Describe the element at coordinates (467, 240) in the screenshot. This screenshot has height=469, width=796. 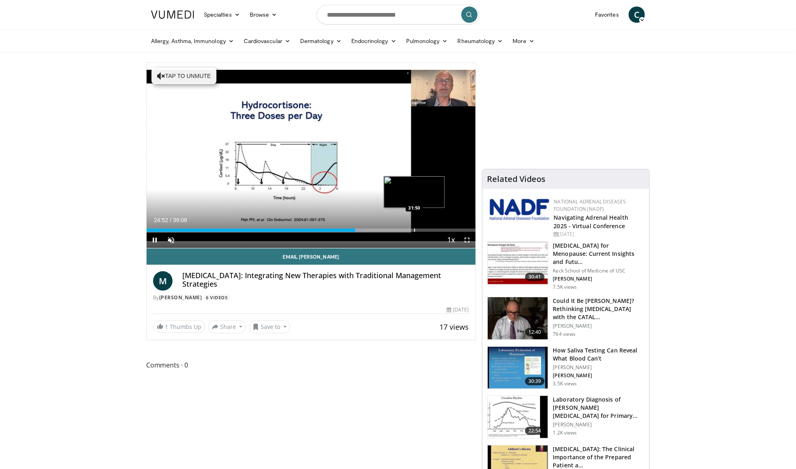
I see `button: Fullscreen` at that location.